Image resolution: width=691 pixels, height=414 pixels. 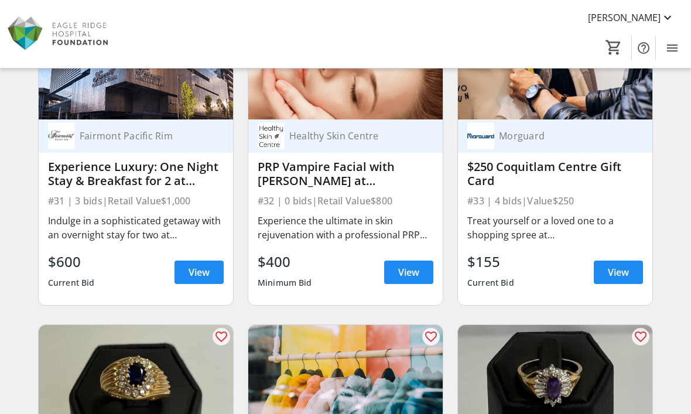 I want to click on div: $600, so click(x=71, y=262).